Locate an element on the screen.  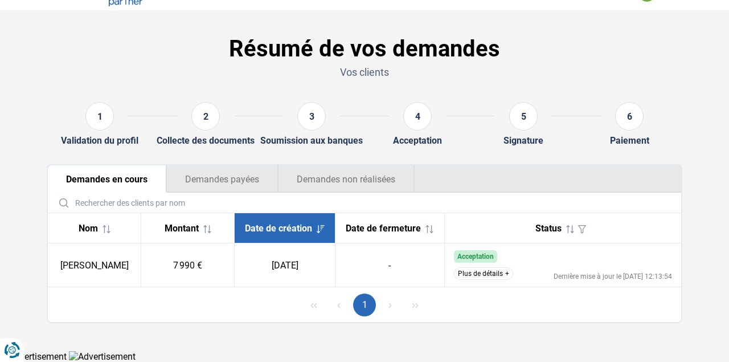
span: Date de fermeture is located at coordinates (383, 228).